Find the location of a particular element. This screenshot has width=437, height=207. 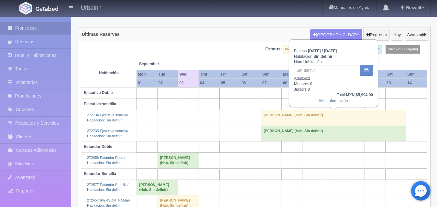

th: 03 is located at coordinates (188, 83).